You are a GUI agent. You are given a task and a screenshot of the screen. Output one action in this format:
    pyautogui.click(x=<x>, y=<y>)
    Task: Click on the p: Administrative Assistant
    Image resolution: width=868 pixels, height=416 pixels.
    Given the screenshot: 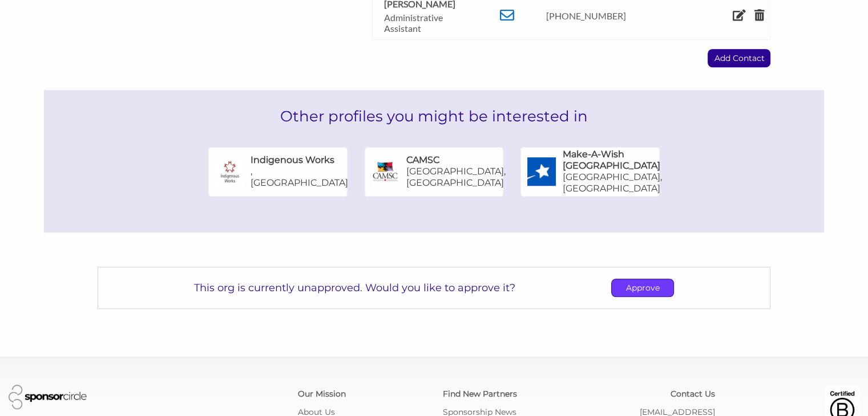 What is the action you would take?
    pyautogui.click(x=433, y=23)
    